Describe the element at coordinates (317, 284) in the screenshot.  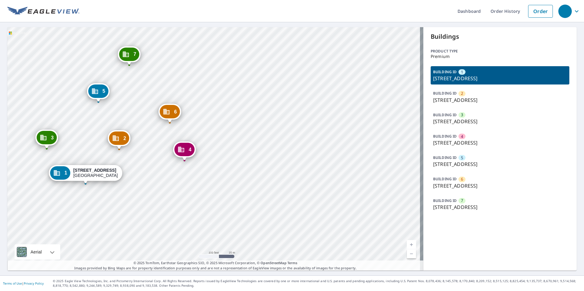
I see `p: © 2025 Eagle View Technologies, Inc. and Pictometry International Corp. All Rights Reserved. Repo...` at that location.